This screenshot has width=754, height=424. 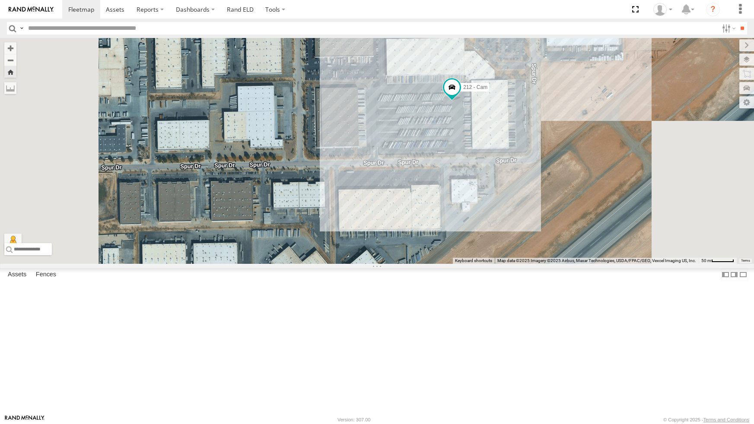 I want to click on a: Terms (opens in new tab), so click(x=745, y=261).